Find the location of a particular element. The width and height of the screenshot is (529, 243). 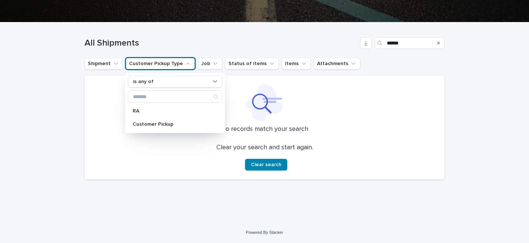

a: Powered By Stacker is located at coordinates (264, 232).